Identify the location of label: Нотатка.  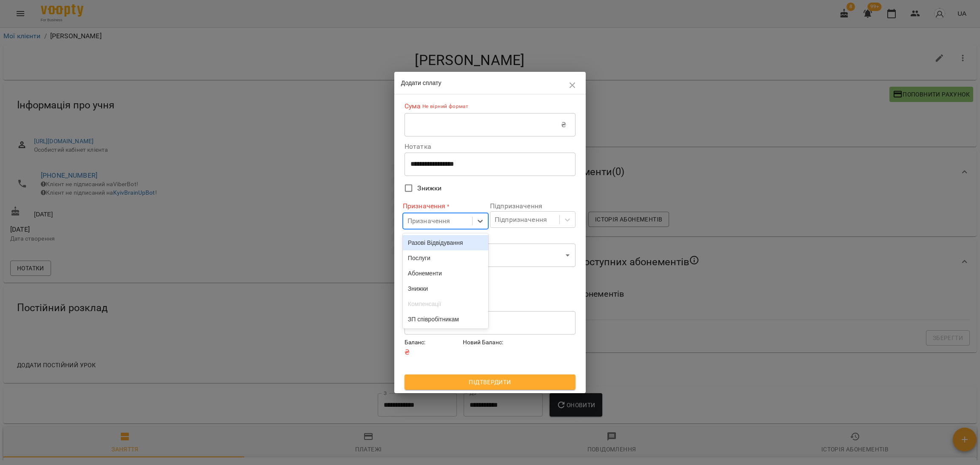
(490, 147).